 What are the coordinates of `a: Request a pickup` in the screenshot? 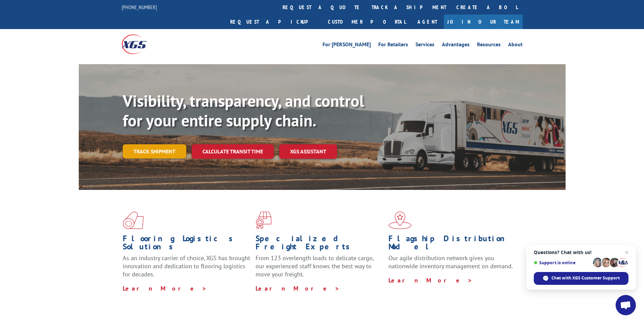 It's located at (274, 22).